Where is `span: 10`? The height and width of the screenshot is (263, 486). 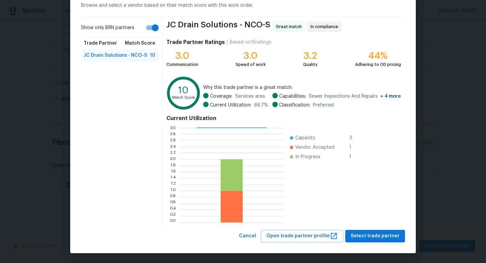 span: 10 is located at coordinates (153, 55).